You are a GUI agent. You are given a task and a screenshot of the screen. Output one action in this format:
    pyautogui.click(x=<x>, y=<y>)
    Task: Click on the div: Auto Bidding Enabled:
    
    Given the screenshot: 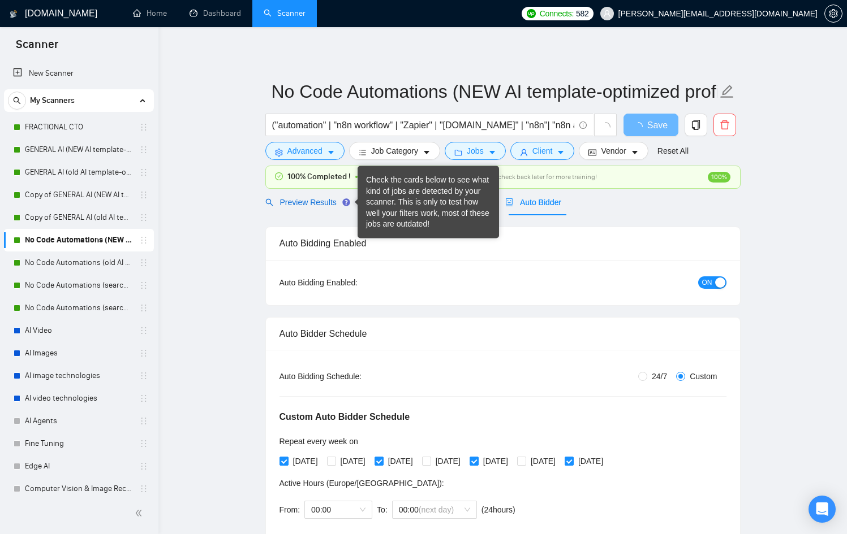 What is the action you would take?
    pyautogui.click(x=354, y=283)
    